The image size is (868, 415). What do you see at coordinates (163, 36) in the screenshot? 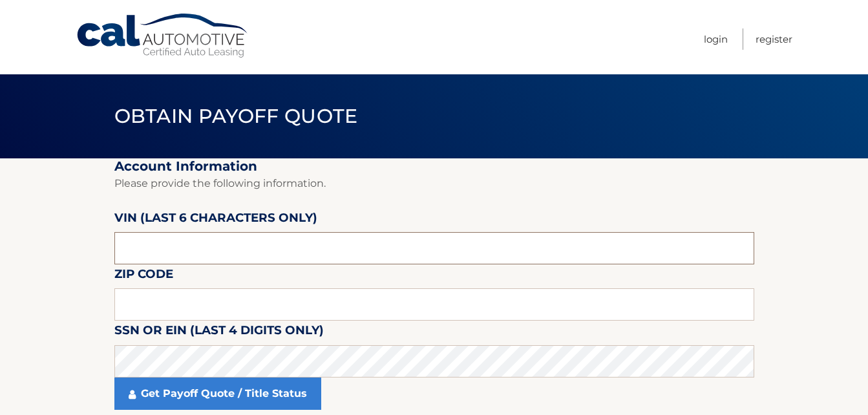
I see `a: Cal Automotive` at bounding box center [163, 36].